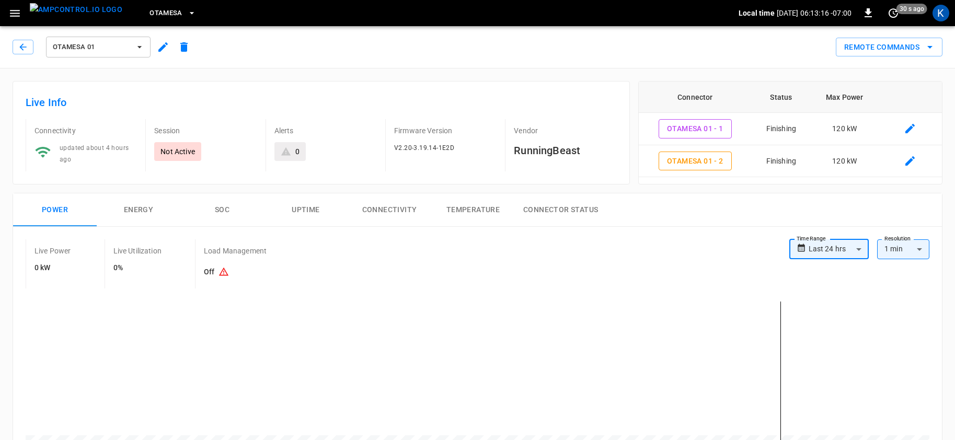 This screenshot has height=440, width=955. What do you see at coordinates (889, 47) in the screenshot?
I see `button: Remote Commands` at bounding box center [889, 47].